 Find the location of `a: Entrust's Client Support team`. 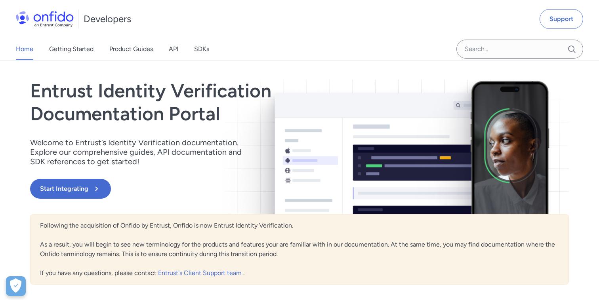

a: Entrust's Client Support team is located at coordinates (200, 273).